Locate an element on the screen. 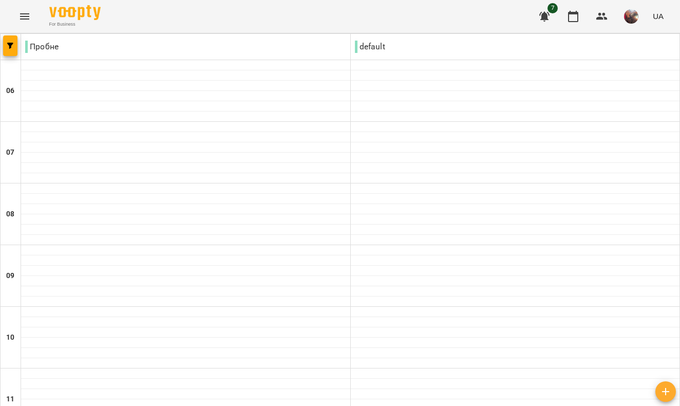 Image resolution: width=680 pixels, height=406 pixels. span: UA is located at coordinates (658, 16).